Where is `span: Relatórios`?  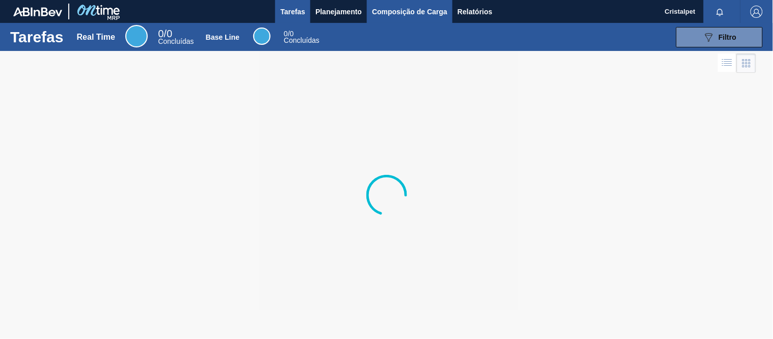 span: Relatórios is located at coordinates (475, 12).